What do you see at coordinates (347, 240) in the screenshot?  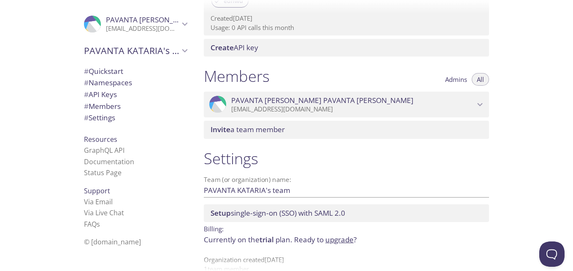 I see `p: Currently on the plan.` at bounding box center [347, 240].